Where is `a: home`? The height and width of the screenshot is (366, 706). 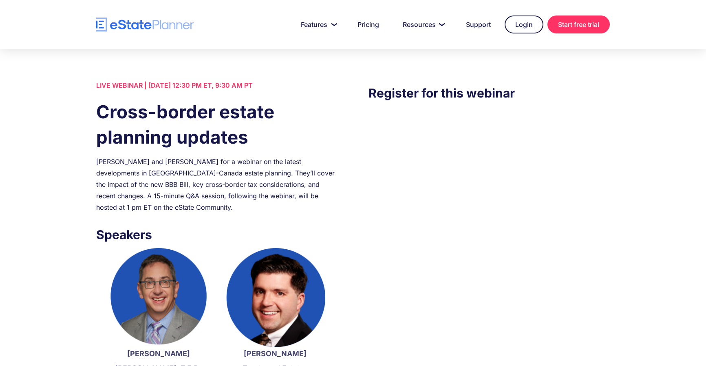 a: home is located at coordinates (145, 24).